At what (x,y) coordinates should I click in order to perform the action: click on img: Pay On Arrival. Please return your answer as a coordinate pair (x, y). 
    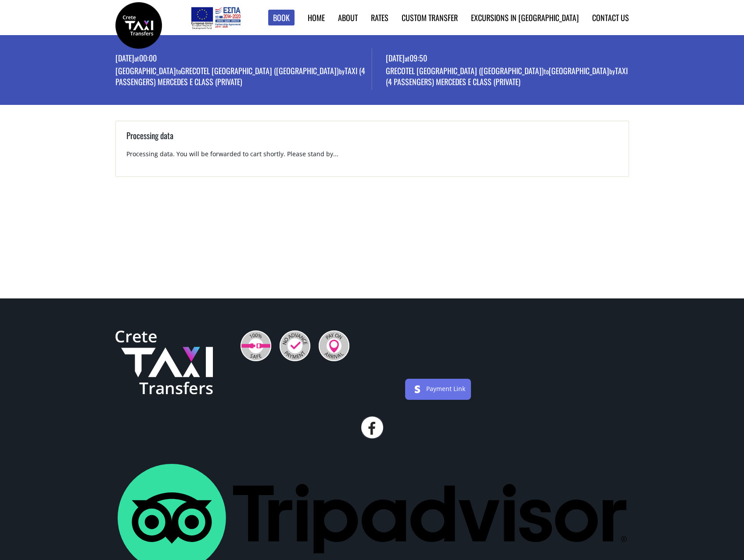
    Looking at the image, I should click on (334, 346).